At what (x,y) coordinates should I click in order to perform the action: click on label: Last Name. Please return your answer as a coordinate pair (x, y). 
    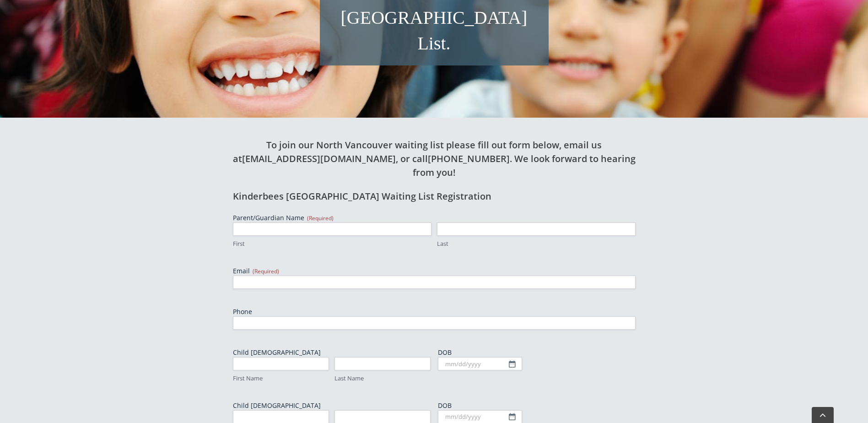
    Looking at the image, I should click on (383, 378).